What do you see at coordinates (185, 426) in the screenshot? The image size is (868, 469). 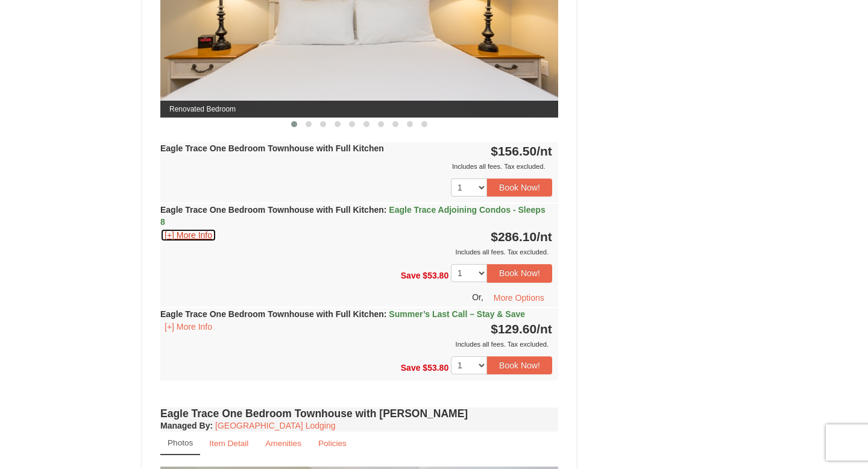 I see `span: Managed By` at bounding box center [185, 426].